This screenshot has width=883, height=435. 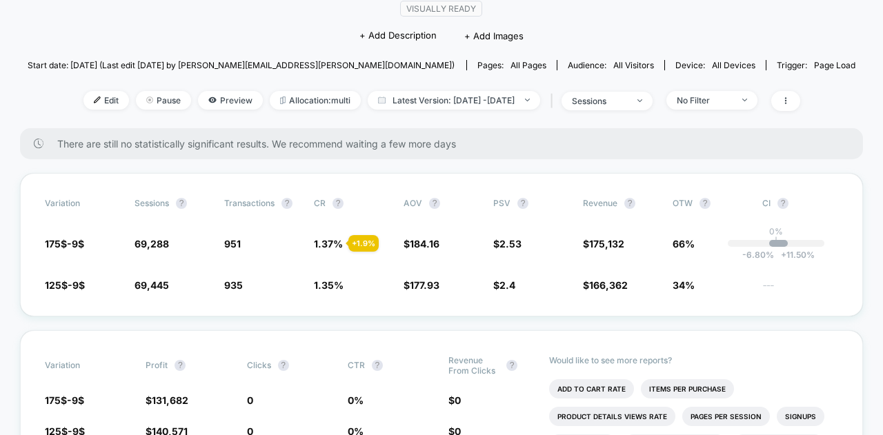 I want to click on span: 125$-9$, so click(x=65, y=285).